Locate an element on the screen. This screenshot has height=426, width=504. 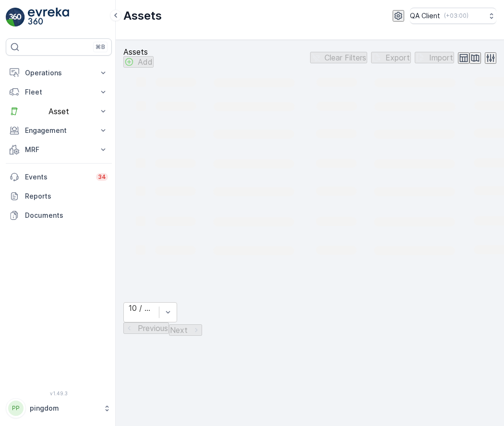
p: Add is located at coordinates (145, 62).